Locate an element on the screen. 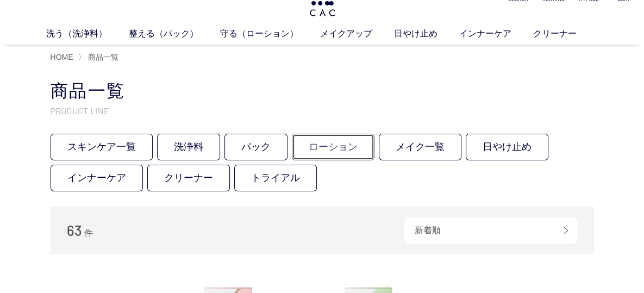  a: 整える（パック） is located at coordinates (174, 34).